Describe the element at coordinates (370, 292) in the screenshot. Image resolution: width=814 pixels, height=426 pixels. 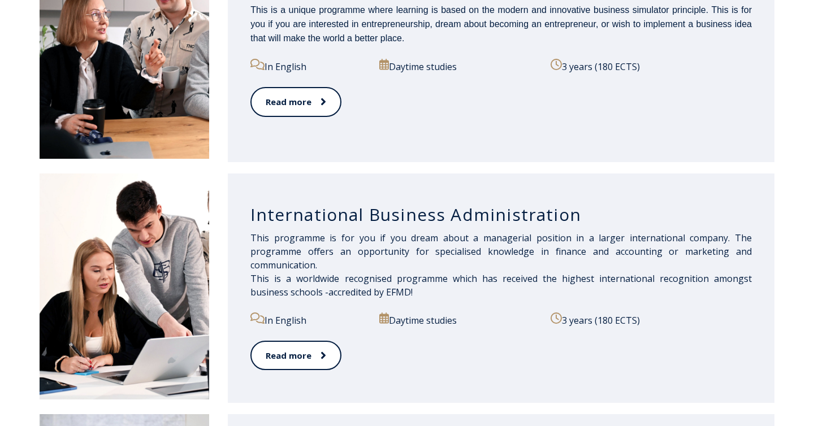
I see `a: accredited by EFMD` at that location.